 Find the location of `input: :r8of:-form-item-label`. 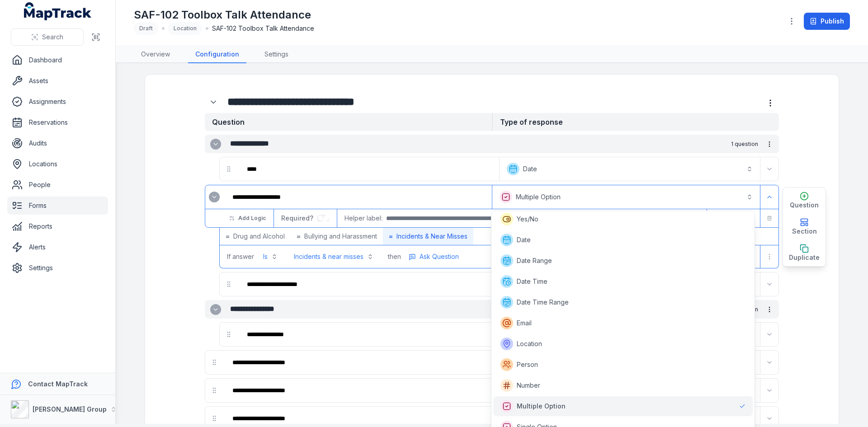

input: :r8of:-form-item-label is located at coordinates (323, 218).